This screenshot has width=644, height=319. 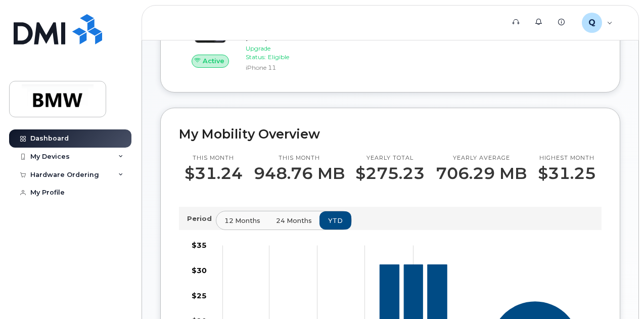 What do you see at coordinates (293, 220) in the screenshot?
I see `span: 24 months` at bounding box center [293, 220].